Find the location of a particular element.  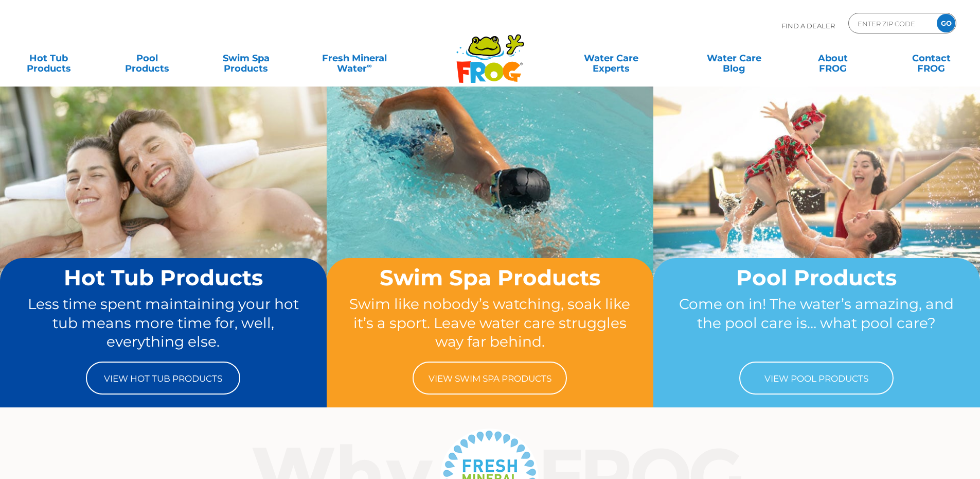

img: home-banner-pool-short is located at coordinates (816, 208).